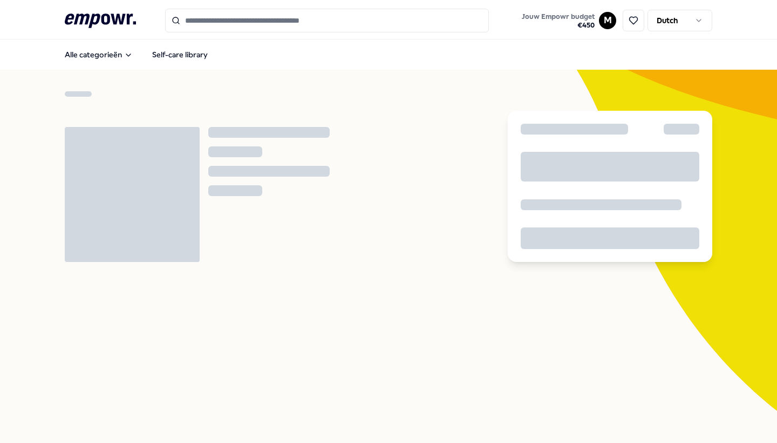 The height and width of the screenshot is (443, 777). I want to click on button: Alle categorieën, so click(99, 55).